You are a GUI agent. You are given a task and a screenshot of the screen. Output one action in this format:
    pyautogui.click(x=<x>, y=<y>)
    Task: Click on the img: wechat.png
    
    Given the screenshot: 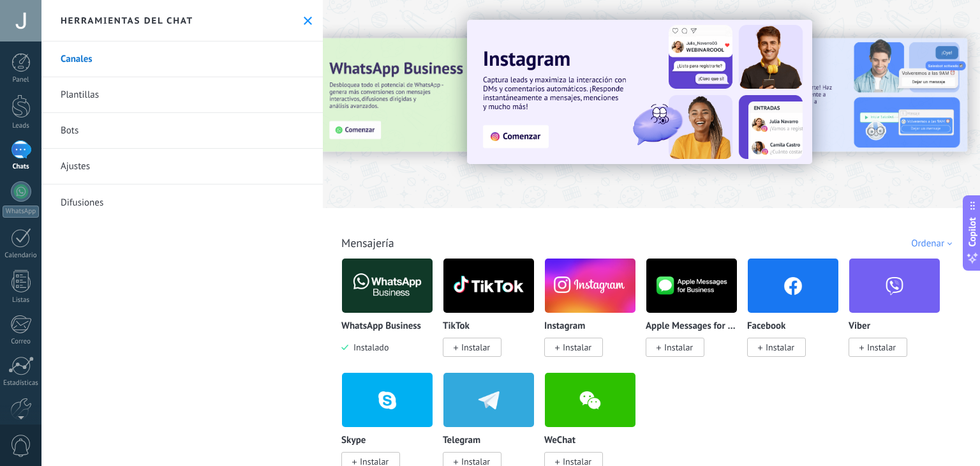 What is the action you would take?
    pyautogui.click(x=590, y=400)
    